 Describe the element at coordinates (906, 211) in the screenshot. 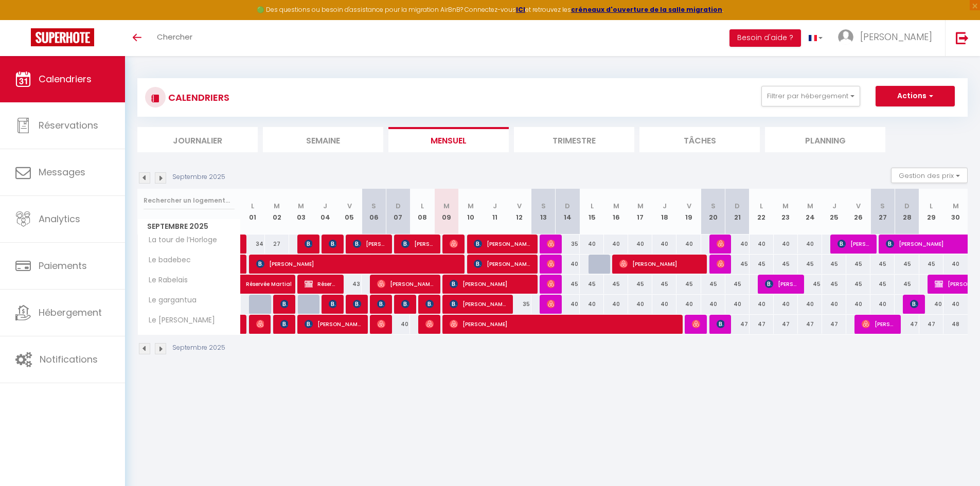

I see `th: 28` at that location.